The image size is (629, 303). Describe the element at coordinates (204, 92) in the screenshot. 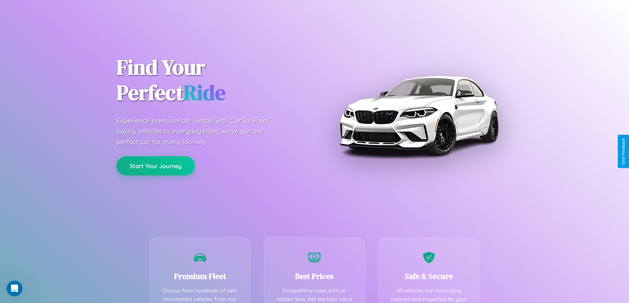

I see `span: Ride` at that location.